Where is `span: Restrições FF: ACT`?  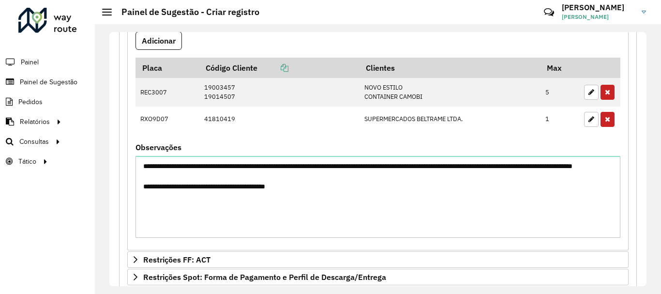
span: Restrições FF: ACT is located at coordinates (177, 259).